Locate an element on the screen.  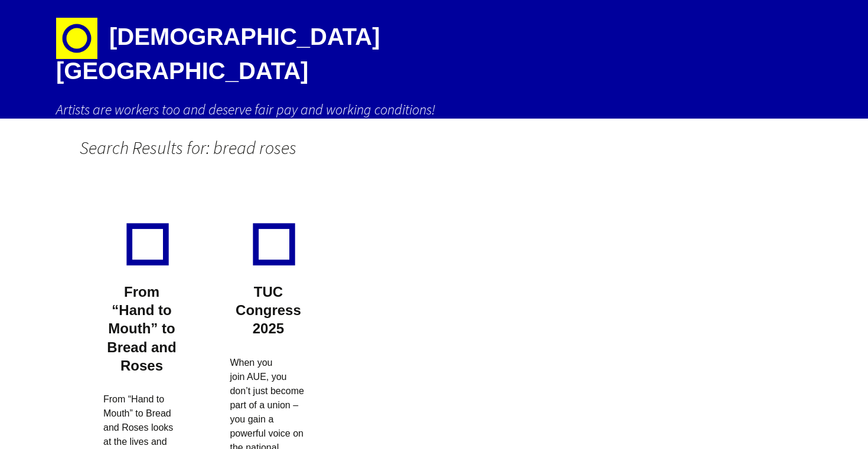
h2: Artists are workers too and deserve fair pay and working conditions! is located at coordinates (434, 109).